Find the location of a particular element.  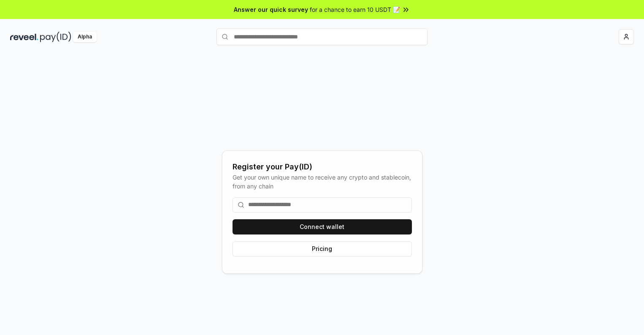

div: Alpha is located at coordinates (85, 37).